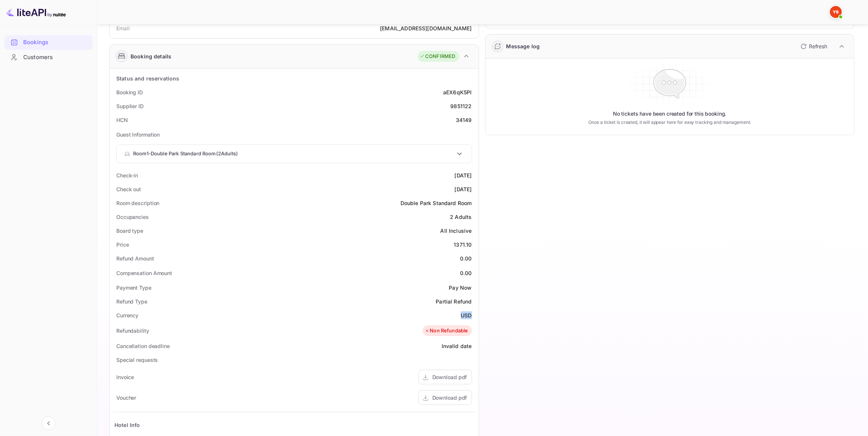  Describe the element at coordinates (466, 315) in the screenshot. I see `div: USD` at that location.